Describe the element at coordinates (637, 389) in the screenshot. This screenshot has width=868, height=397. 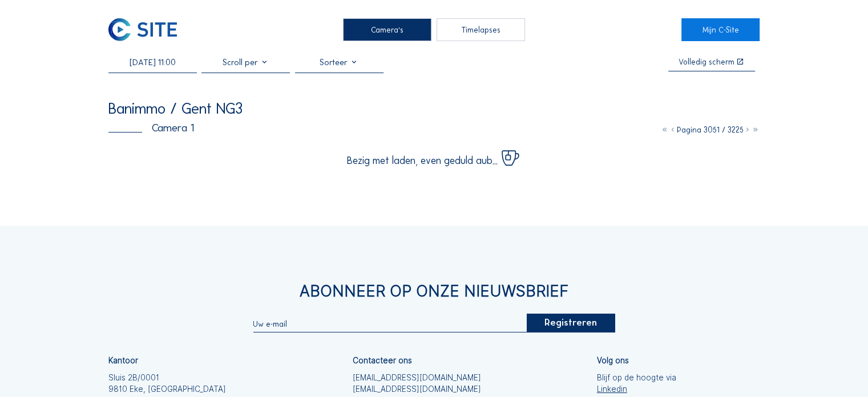
I see `a: Linkedin` at that location.